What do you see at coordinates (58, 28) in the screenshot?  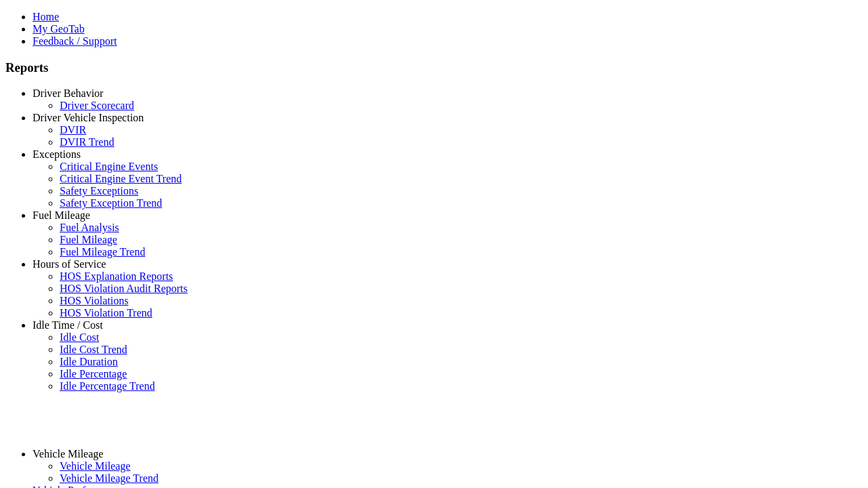 I see `a: My GeoTab` at bounding box center [58, 28].